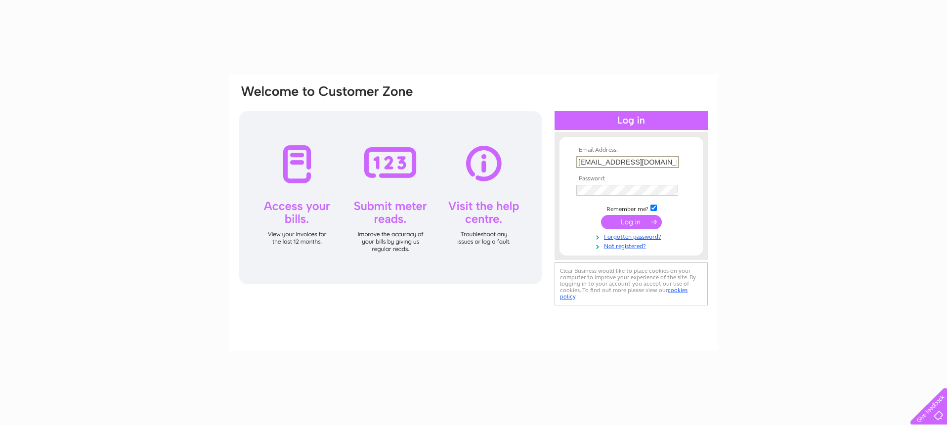 Image resolution: width=947 pixels, height=425 pixels. I want to click on a: Forgotten password?, so click(632, 236).